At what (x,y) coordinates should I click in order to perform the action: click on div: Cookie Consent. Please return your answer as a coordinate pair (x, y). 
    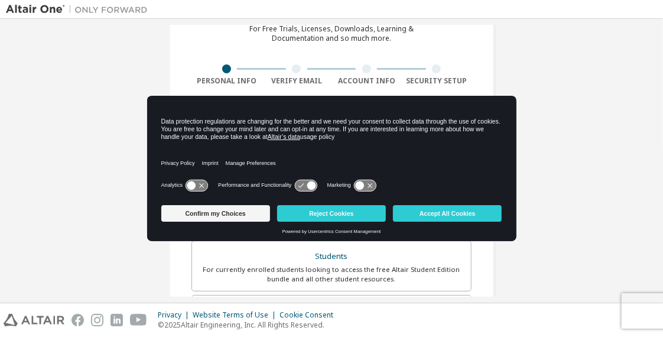
    Looking at the image, I should click on (310, 315).